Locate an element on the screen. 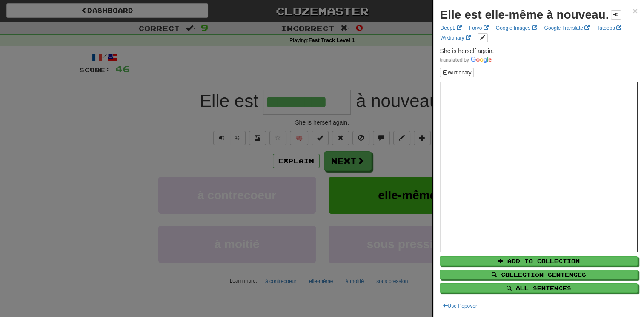 The width and height of the screenshot is (644, 317). button: Use Popover is located at coordinates (459, 306).